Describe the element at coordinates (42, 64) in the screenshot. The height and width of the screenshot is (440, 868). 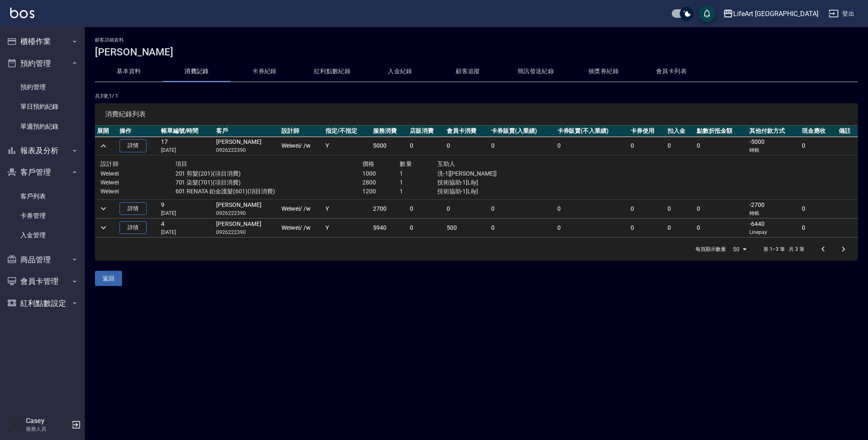
I see `button: 預約管理` at that location.